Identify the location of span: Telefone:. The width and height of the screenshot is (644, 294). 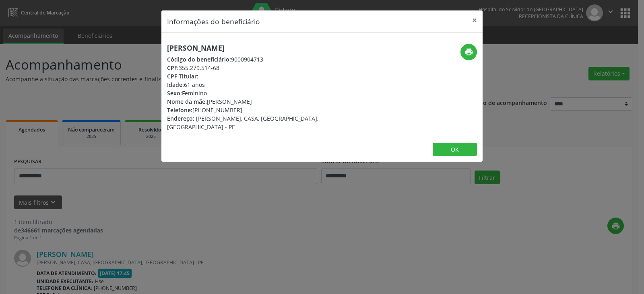
(179, 110).